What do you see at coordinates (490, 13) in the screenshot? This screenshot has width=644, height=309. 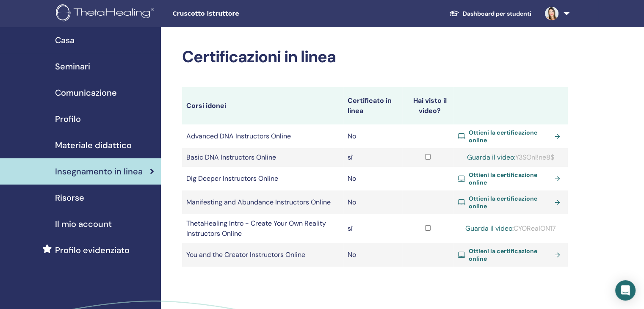 I see `a: Dashboard per studenti` at bounding box center [490, 13].